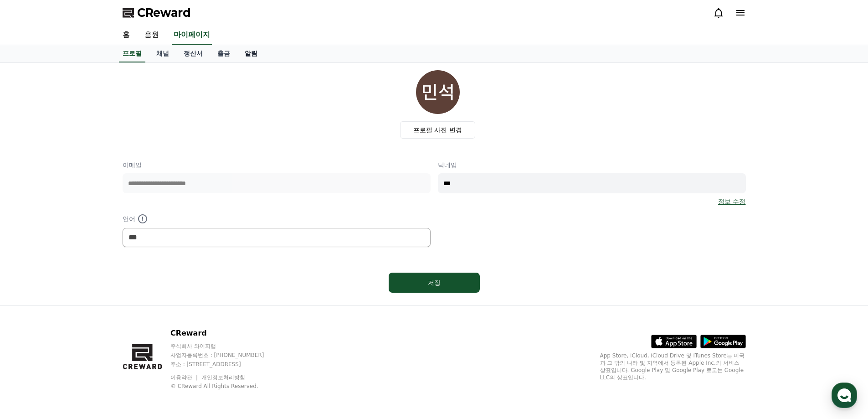 This screenshot has height=419, width=868. I want to click on a: 정보 수정, so click(732, 201).